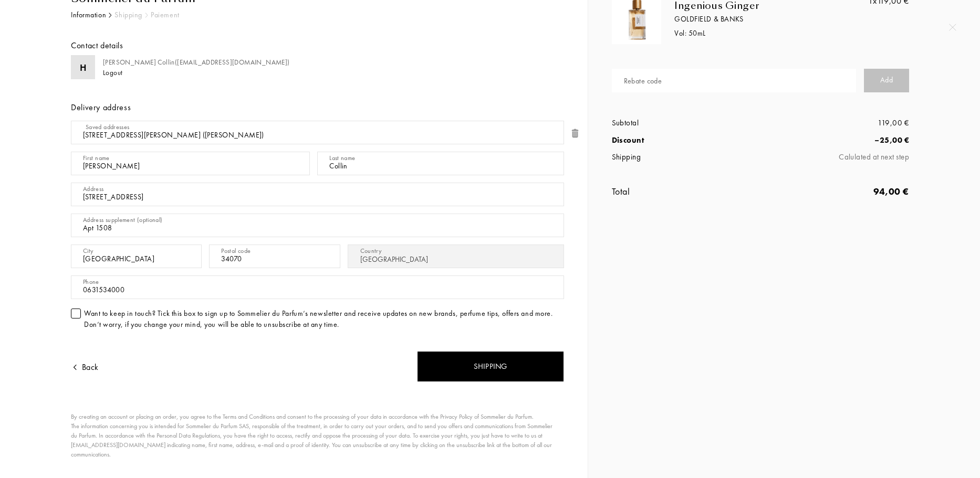 The width and height of the screenshot is (980, 478). Describe the element at coordinates (89, 251) in the screenshot. I see `div: City` at that location.